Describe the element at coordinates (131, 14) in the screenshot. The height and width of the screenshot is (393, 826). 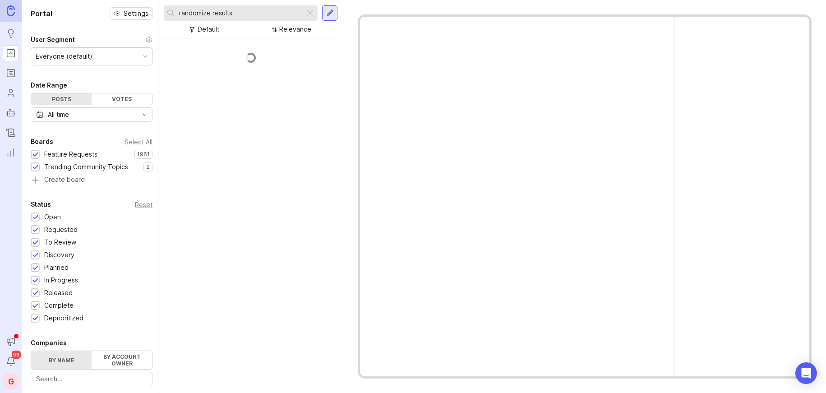
I see `a: Settings` at that location.